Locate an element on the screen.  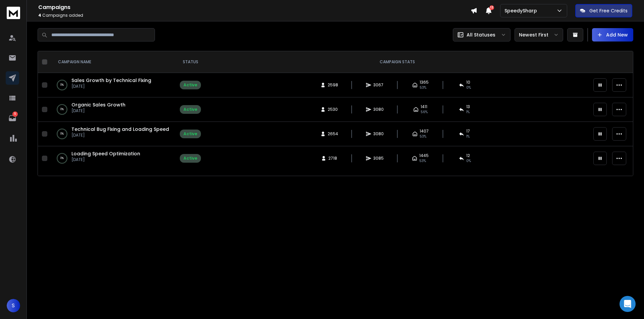
img: logo is located at coordinates (13, 13).